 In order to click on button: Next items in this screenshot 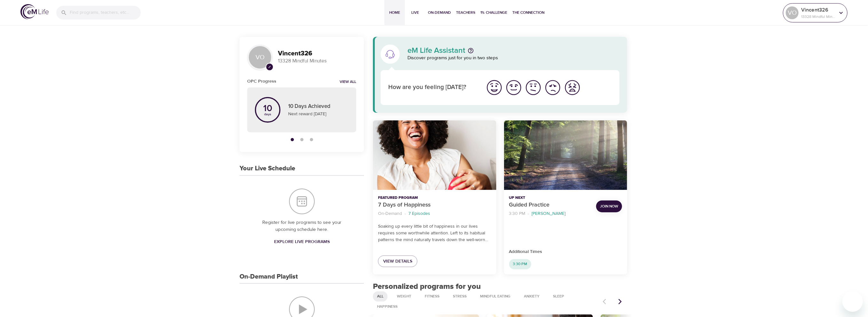, I will do `click(620, 301)`.